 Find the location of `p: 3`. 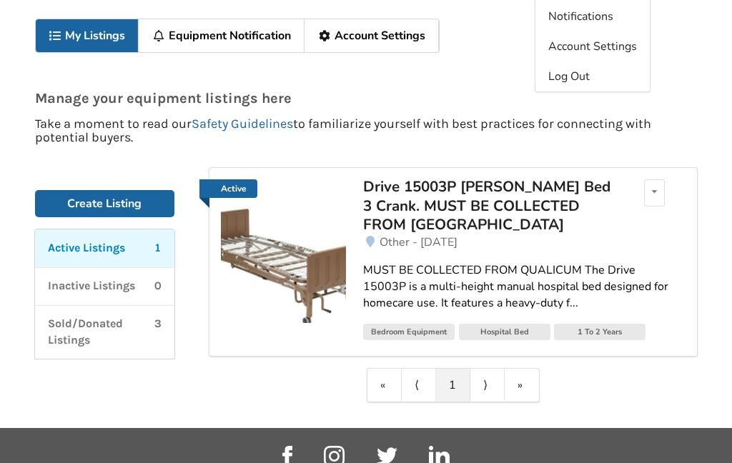

p: 3 is located at coordinates (158, 332).